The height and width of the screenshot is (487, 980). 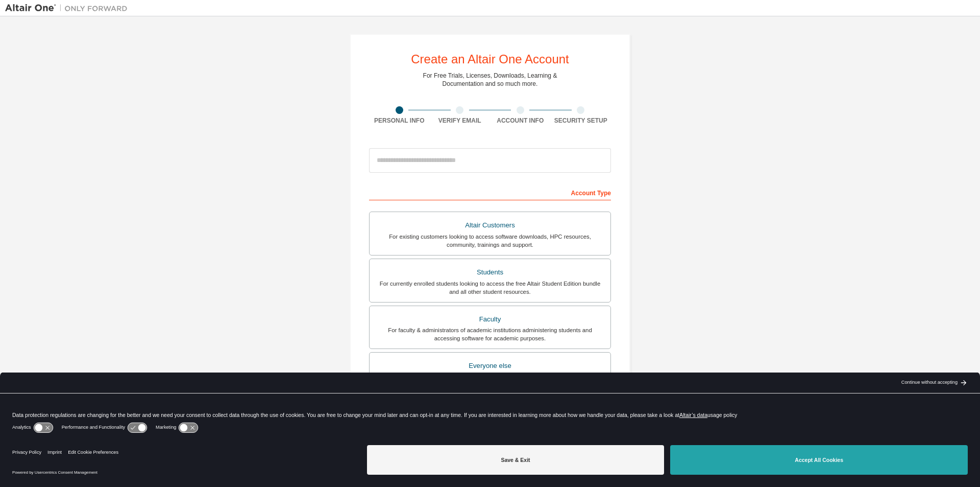 What do you see at coordinates (490, 59) in the screenshot?
I see `div: Create an Altair One Account` at bounding box center [490, 59].